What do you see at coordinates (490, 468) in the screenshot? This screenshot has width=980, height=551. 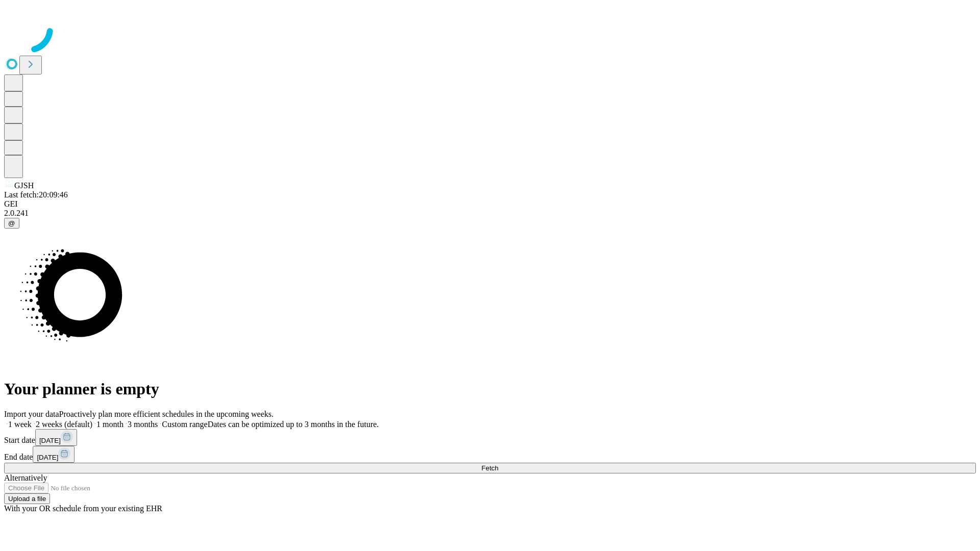 I see `button: Fetch` at bounding box center [490, 468].